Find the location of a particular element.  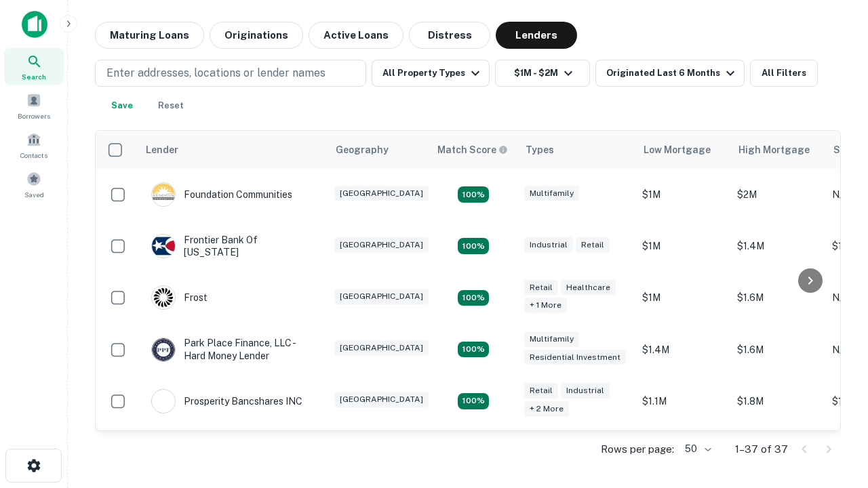

span: Search is located at coordinates (34, 77).